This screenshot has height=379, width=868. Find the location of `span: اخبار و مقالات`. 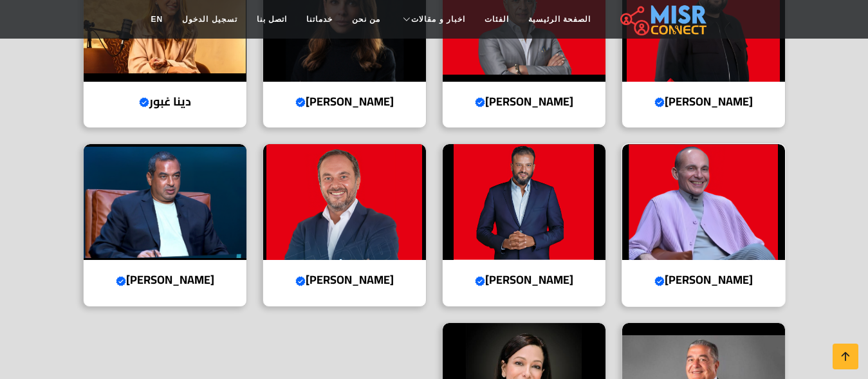

span: اخبار و مقالات is located at coordinates (438, 19).